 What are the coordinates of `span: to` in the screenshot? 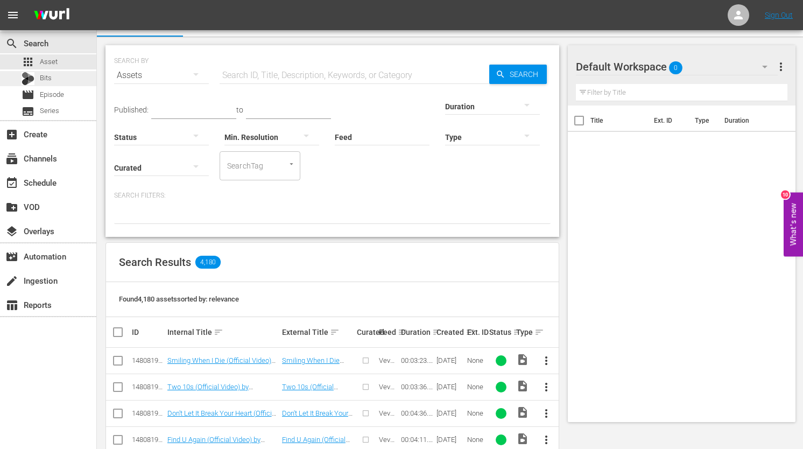 It's located at (240, 110).